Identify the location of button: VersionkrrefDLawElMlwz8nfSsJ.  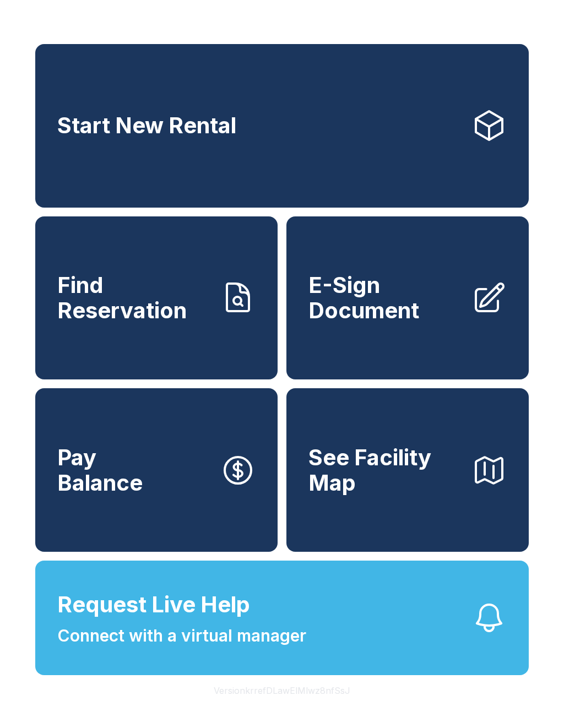
(282, 690).